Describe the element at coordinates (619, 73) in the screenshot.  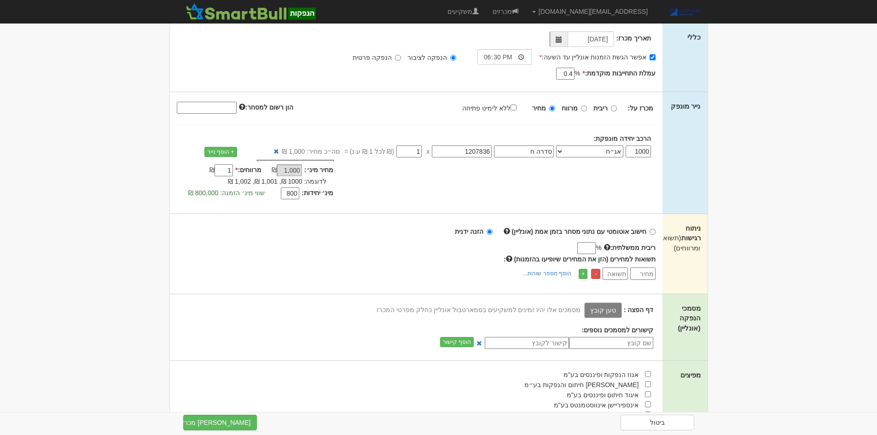
I see `label: עמלת התחייבות מוקדמת:` at that location.